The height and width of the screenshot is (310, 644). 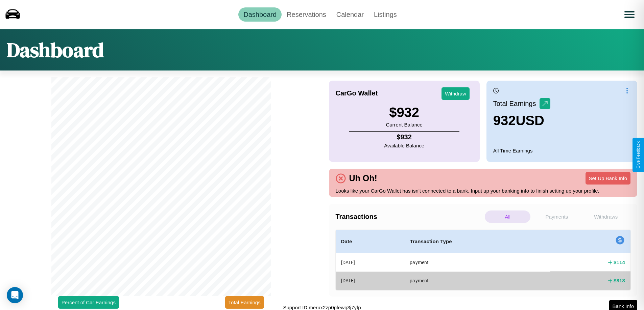 What do you see at coordinates (306, 14) in the screenshot?
I see `a: Reservations` at bounding box center [306, 14].